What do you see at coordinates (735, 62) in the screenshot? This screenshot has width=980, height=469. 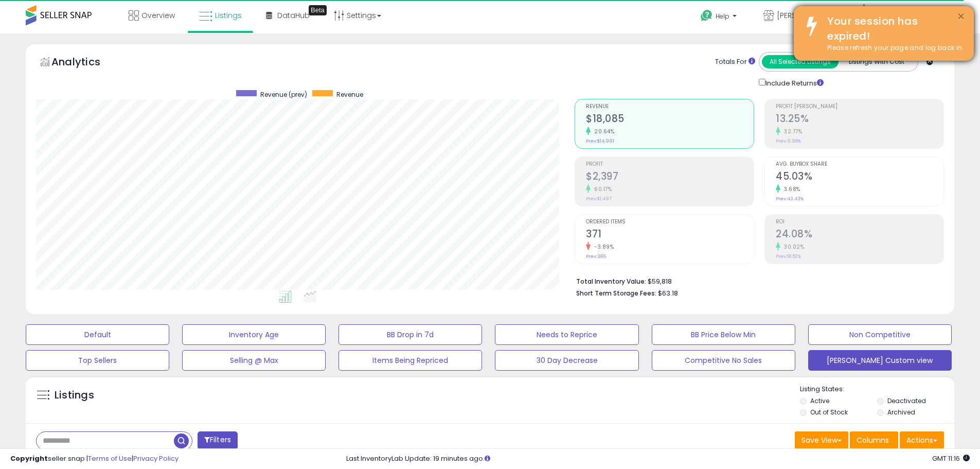 I see `div: Totals For` at bounding box center [735, 62].